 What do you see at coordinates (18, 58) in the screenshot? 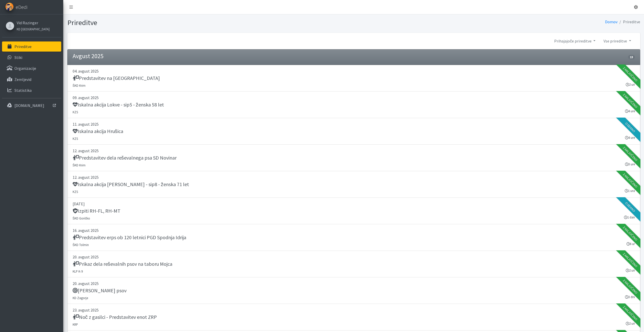
I see `p: Stiki` at bounding box center [18, 58].